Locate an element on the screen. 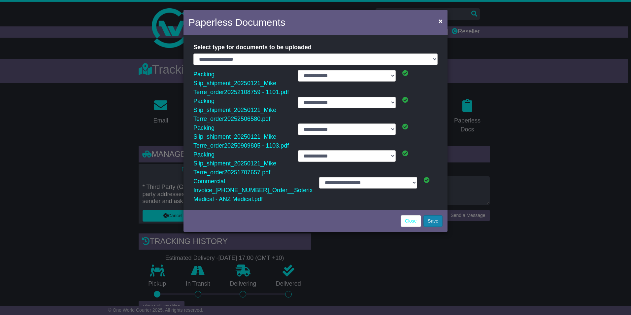  h4: Paperless Documents is located at coordinates (237, 22).